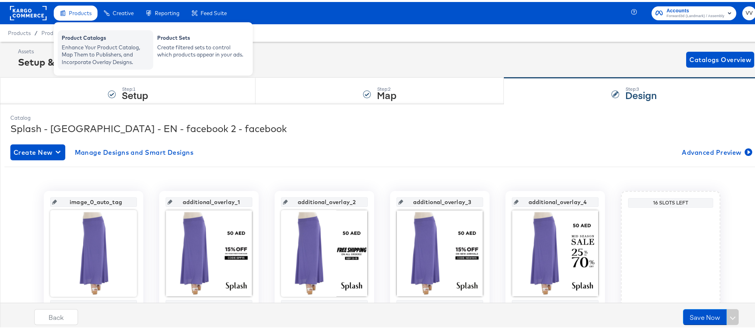 The image size is (755, 329). What do you see at coordinates (693, 11) in the screenshot?
I see `button: AccountsForward3d (Landmark) / Assembly` at bounding box center [693, 11].